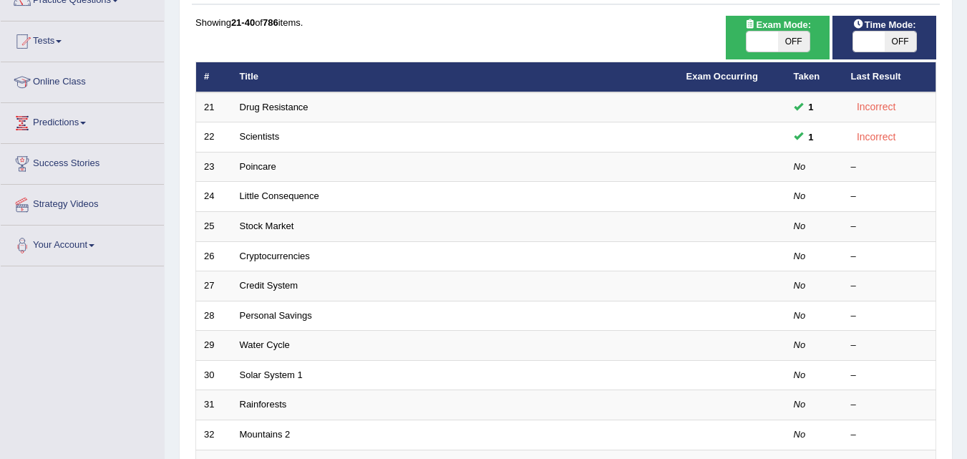 This screenshot has width=967, height=459. Describe the element at coordinates (265, 344) in the screenshot. I see `a: Water Cycle` at that location.